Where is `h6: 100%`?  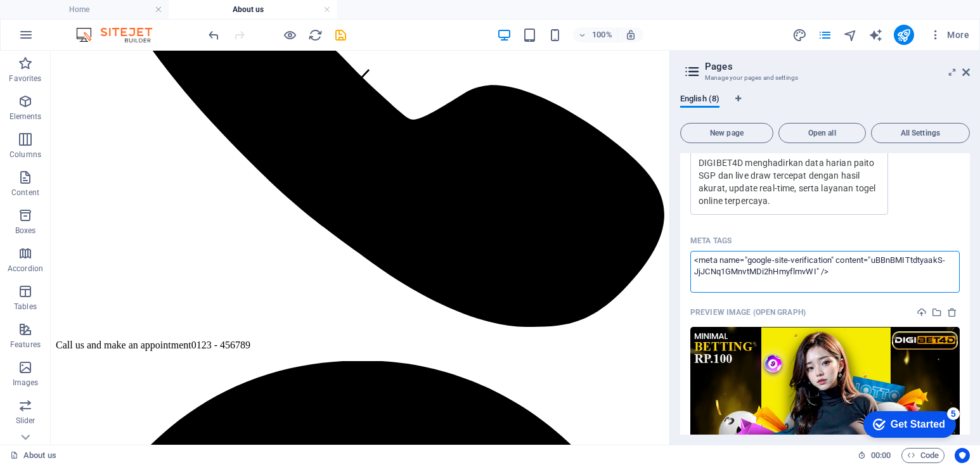
h6: 100% is located at coordinates (602, 35).